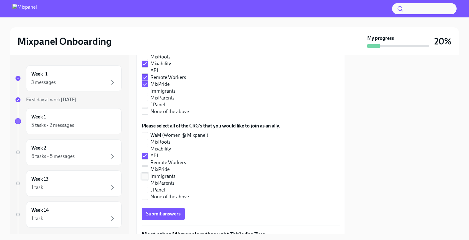 The height and width of the screenshot is (240, 469). I want to click on h6: Week 2, so click(39, 148).